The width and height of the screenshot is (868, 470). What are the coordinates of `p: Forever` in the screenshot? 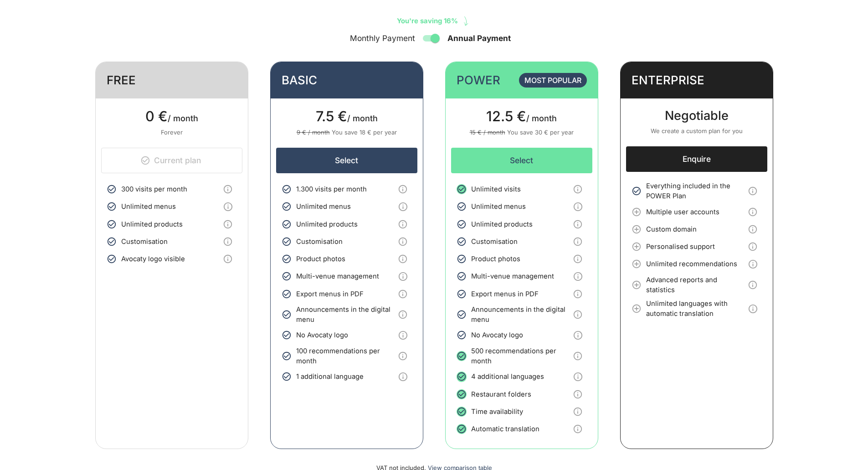 It's located at (172, 132).